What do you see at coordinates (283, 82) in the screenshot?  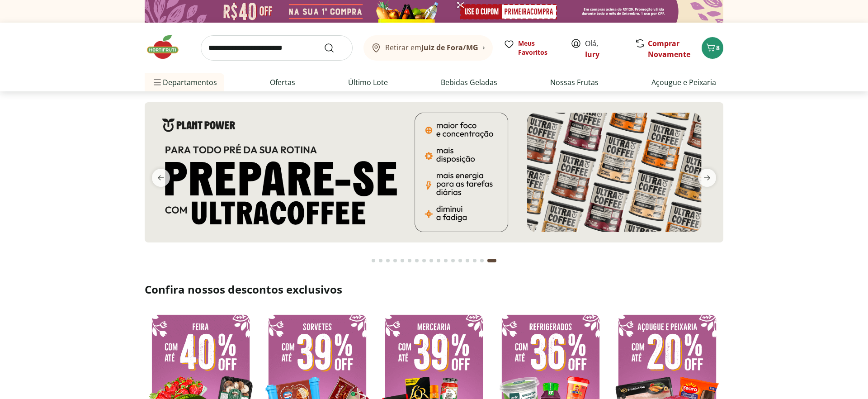 I see `a: Ofertas` at bounding box center [283, 82].